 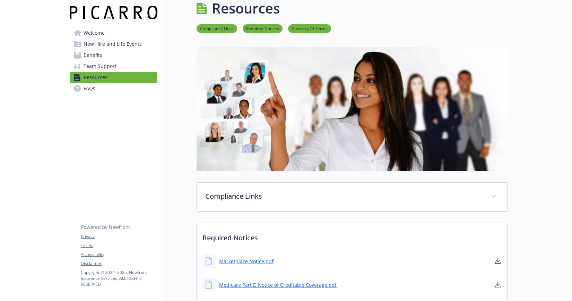 What do you see at coordinates (119, 278) in the screenshot?
I see `p: Copyright © 2024 - 2025 , Newfront Insurance Services, ALL RIGHTS RESERVED` at bounding box center [119, 278].